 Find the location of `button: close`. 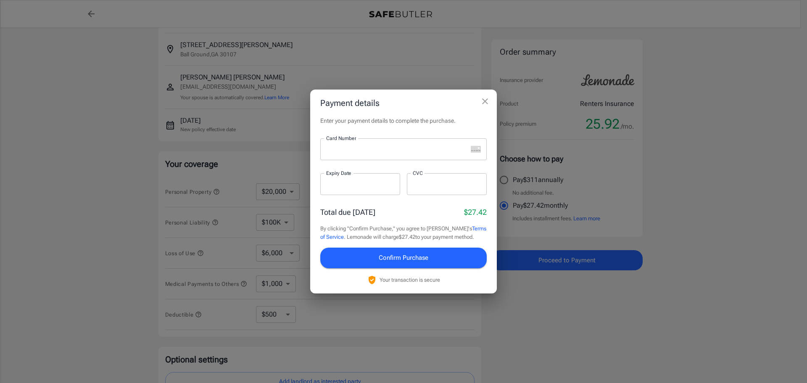

button: close is located at coordinates (485, 101).